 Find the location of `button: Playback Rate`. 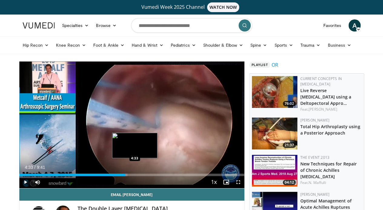

button: Playback Rate is located at coordinates (214, 182).